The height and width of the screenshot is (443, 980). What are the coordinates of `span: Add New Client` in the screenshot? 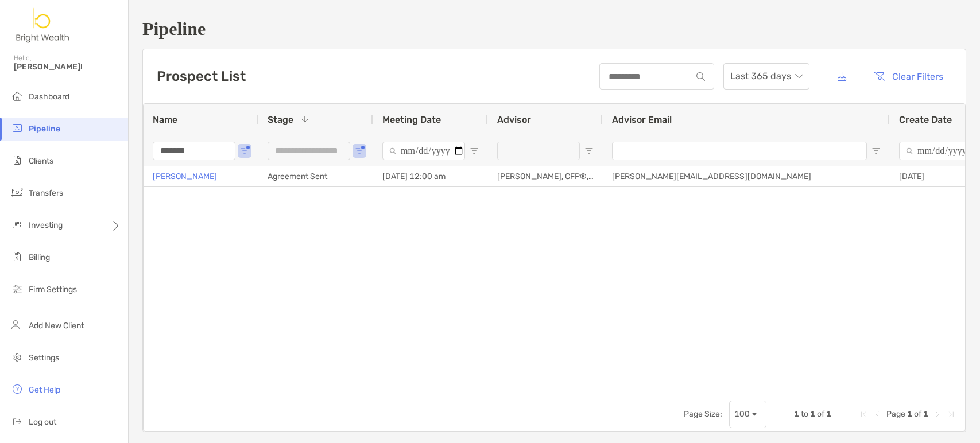 It's located at (56, 325).